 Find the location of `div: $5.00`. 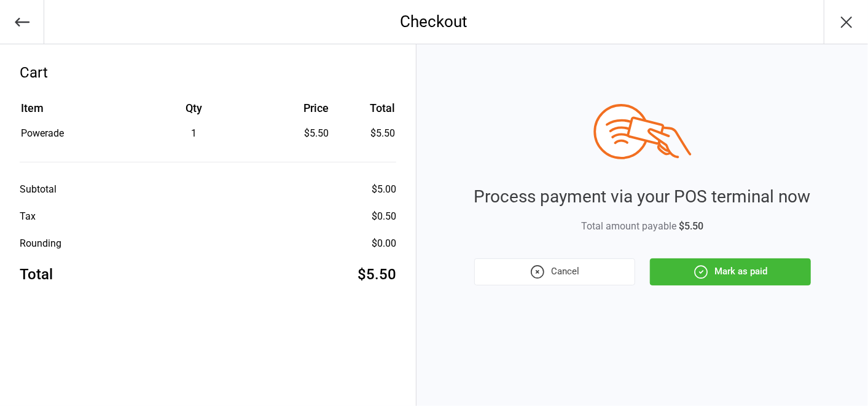

div: $5.00 is located at coordinates (384, 189).